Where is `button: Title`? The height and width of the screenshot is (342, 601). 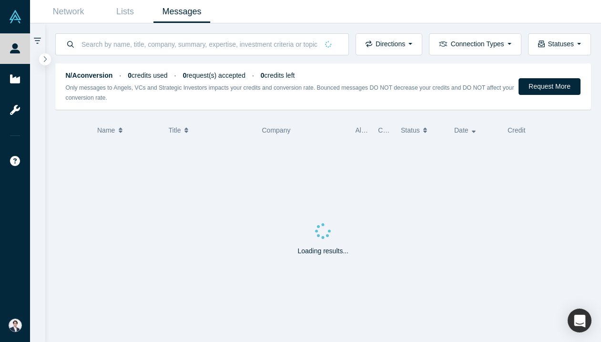 button: Title is located at coordinates (210, 130).